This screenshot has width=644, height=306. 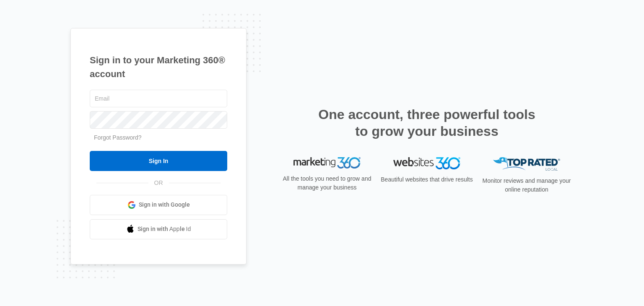 I want to click on img: Websites 360, so click(x=426, y=163).